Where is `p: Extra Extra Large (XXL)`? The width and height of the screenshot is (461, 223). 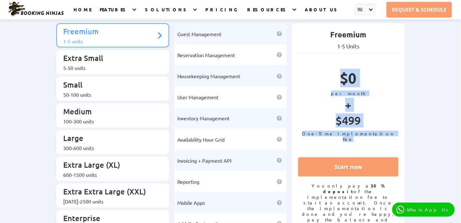 p: Extra Extra Large (XXL) is located at coordinates (109, 192).